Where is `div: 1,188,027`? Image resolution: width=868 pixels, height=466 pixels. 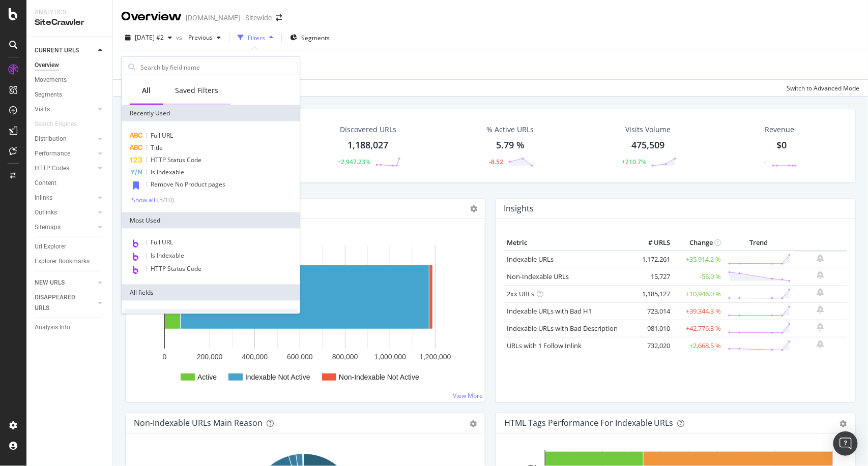 div: 1,188,027 is located at coordinates (368, 145).